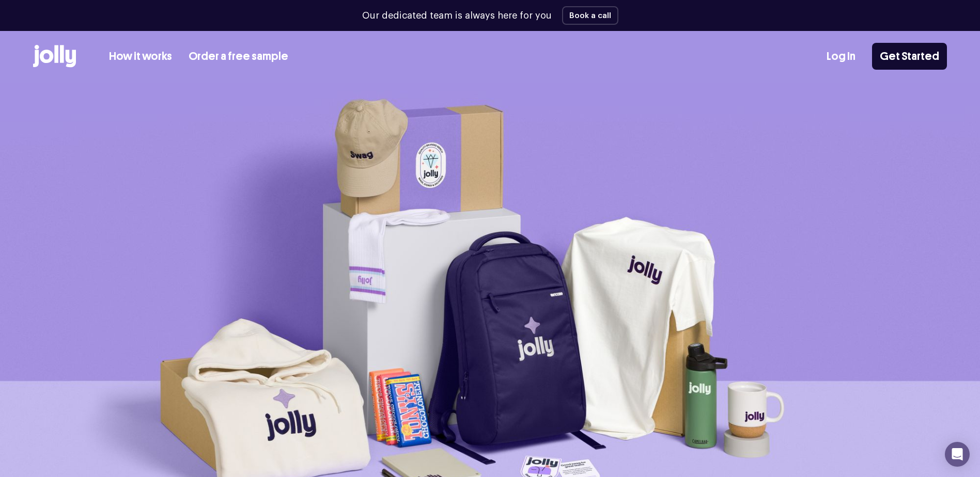 This screenshot has height=477, width=980. I want to click on button: Book a call, so click(590, 15).